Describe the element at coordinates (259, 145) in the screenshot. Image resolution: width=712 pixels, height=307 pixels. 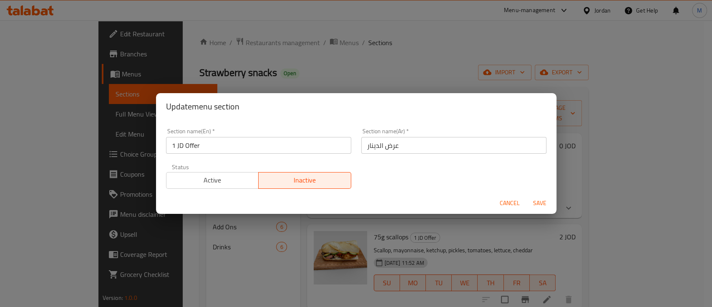
I see `input: Please enter section name(en)` at that location.